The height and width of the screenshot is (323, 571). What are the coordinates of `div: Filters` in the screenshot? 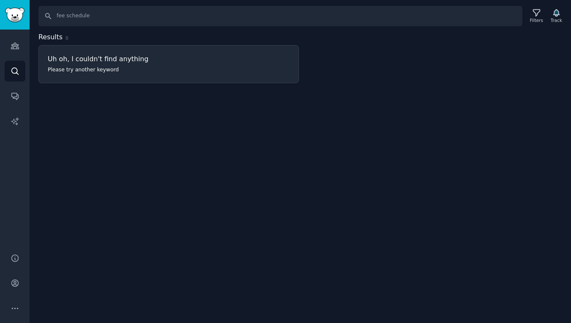 It's located at (536, 20).